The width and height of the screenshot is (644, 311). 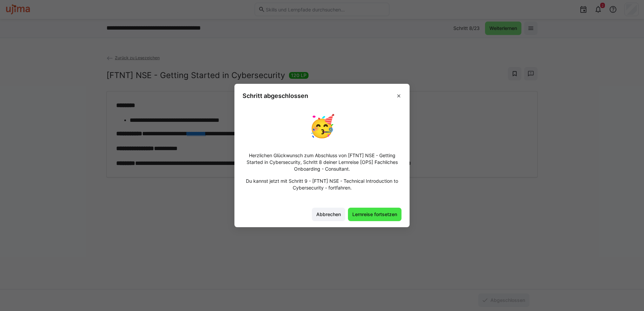 What do you see at coordinates (375, 214) in the screenshot?
I see `button: Lernreise fortsetzen` at bounding box center [375, 214].